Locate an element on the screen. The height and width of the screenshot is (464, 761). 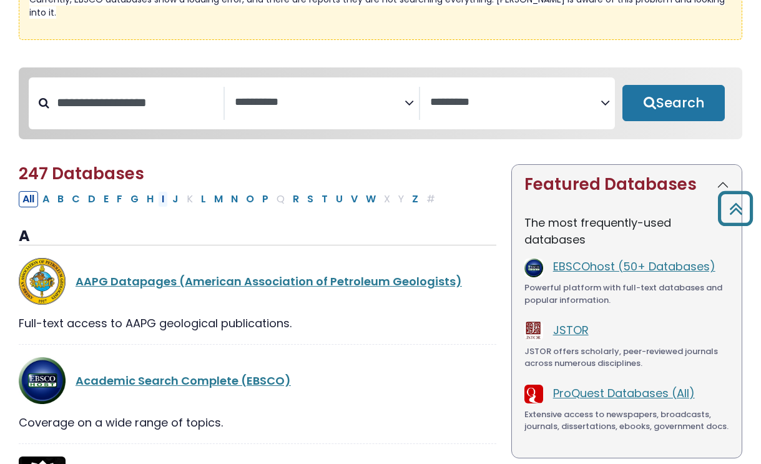
button: Filter Results P is located at coordinates (265, 199).